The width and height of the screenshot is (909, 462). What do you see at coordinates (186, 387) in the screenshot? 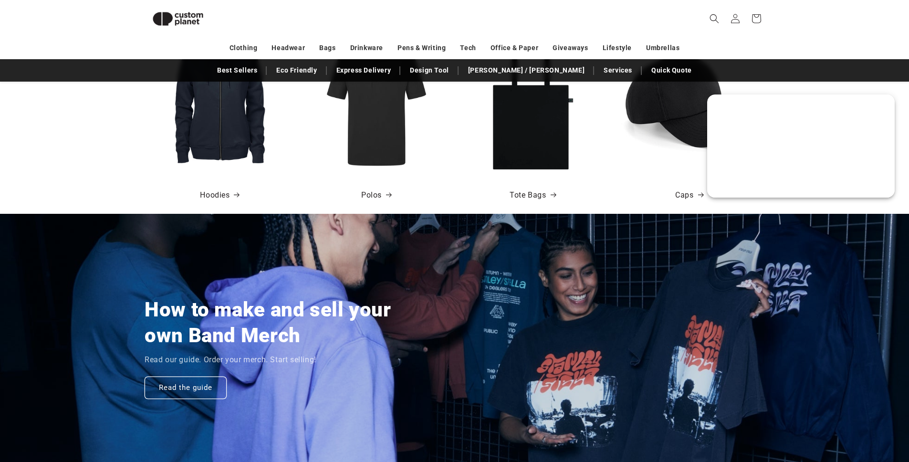
I see `a: Read the guide` at bounding box center [186, 387].